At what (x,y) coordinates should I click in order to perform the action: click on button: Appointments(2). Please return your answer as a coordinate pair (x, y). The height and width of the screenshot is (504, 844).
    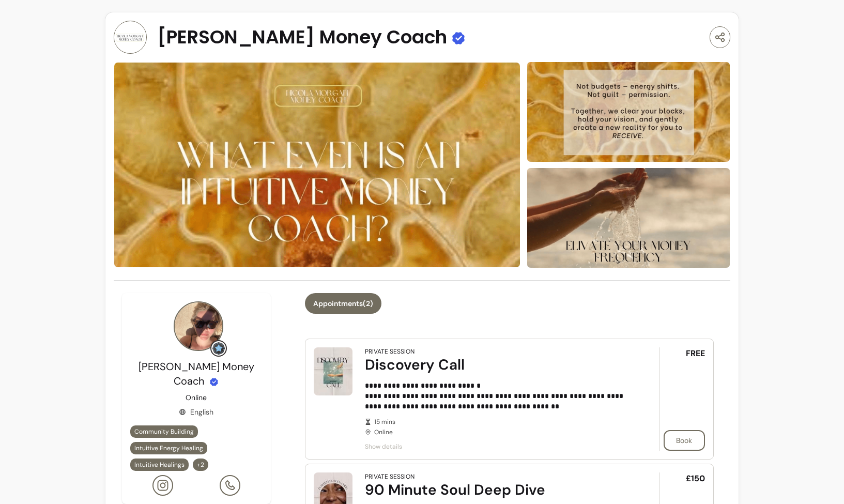
    Looking at the image, I should click on (343, 303).